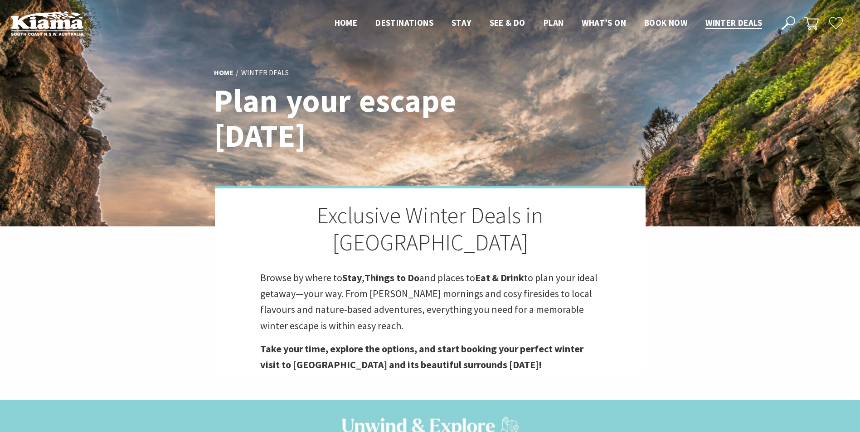 The width and height of the screenshot is (860, 432). I want to click on span: Stay, so click(461, 23).